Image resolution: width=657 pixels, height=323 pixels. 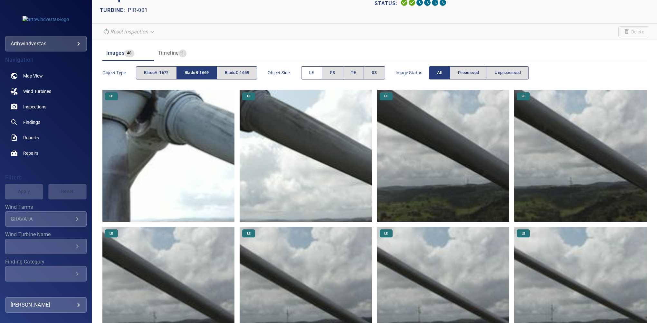 What do you see at coordinates (115, 53) in the screenshot?
I see `span: Images` at bounding box center [115, 53].